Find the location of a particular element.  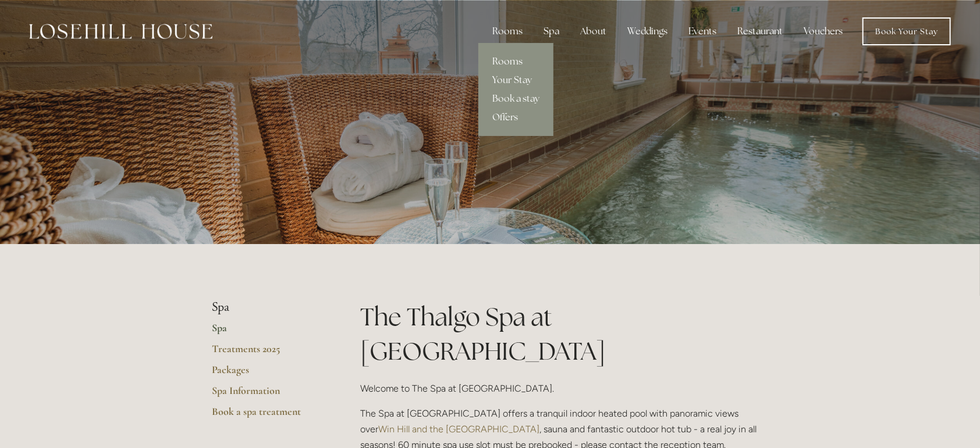

a: Spa is located at coordinates (267, 332).